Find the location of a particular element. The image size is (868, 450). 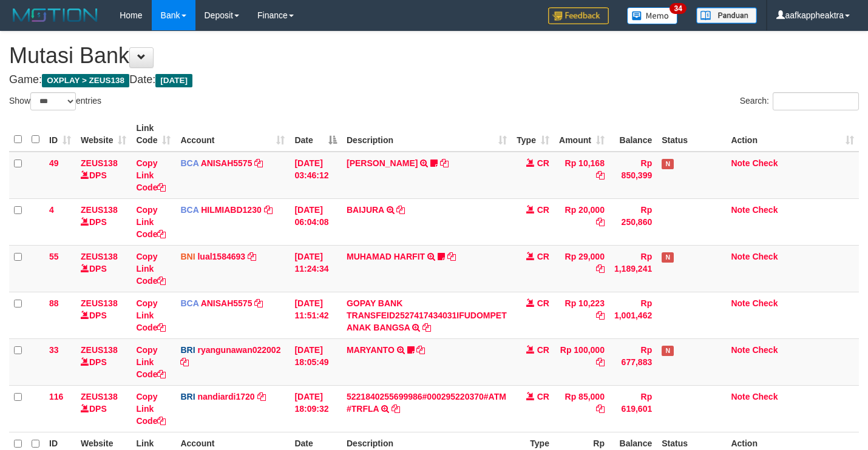

td: Rp 29,000 is located at coordinates (582, 268).